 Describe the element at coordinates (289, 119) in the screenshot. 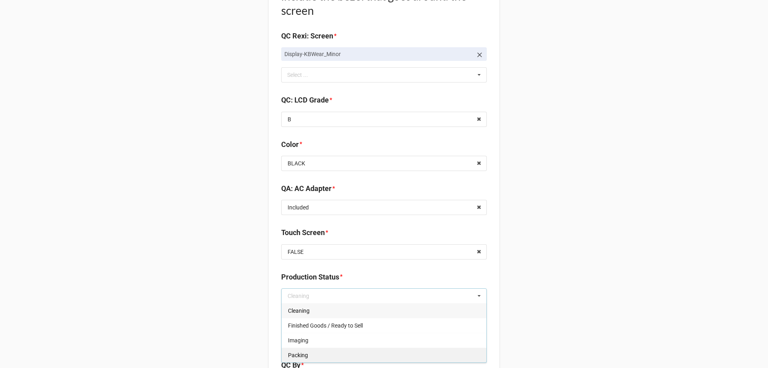

I see `div: B` at that location.